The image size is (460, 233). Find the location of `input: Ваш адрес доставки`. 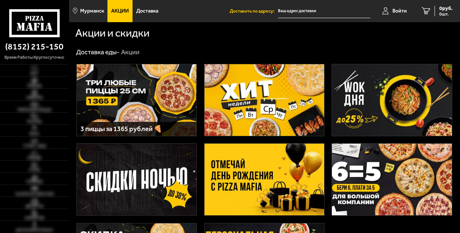

input: Ваш адрес доставки is located at coordinates (324, 11).